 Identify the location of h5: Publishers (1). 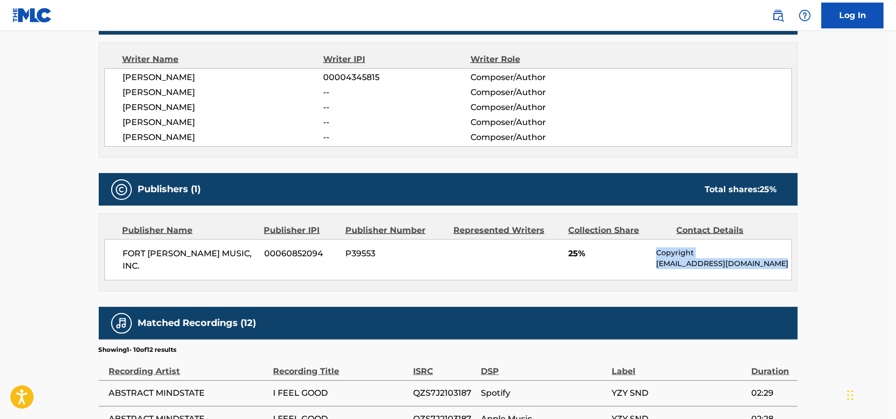
(170, 189).